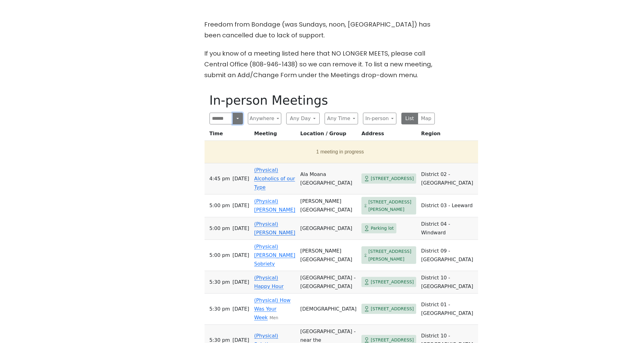  I want to click on td: District 04 - Windward, so click(448, 228).